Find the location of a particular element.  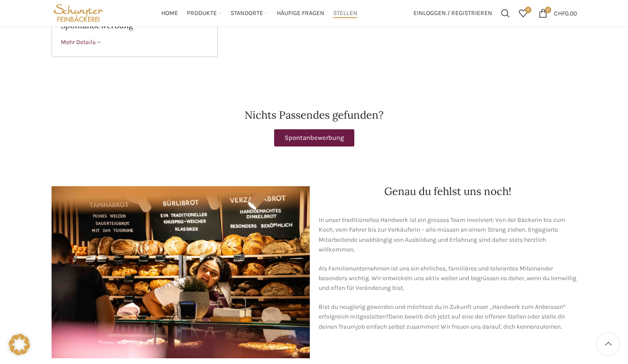

span: Einloggen / Registrieren is located at coordinates (453, 13).